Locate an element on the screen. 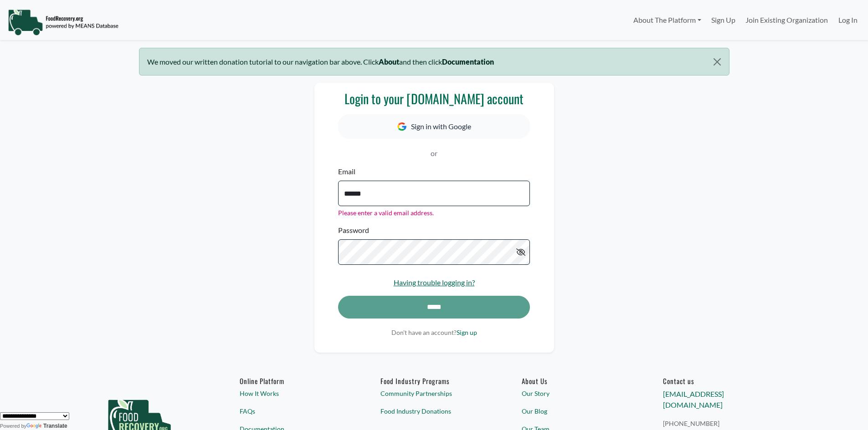  a: Food Industry Donations is located at coordinates (434, 411).